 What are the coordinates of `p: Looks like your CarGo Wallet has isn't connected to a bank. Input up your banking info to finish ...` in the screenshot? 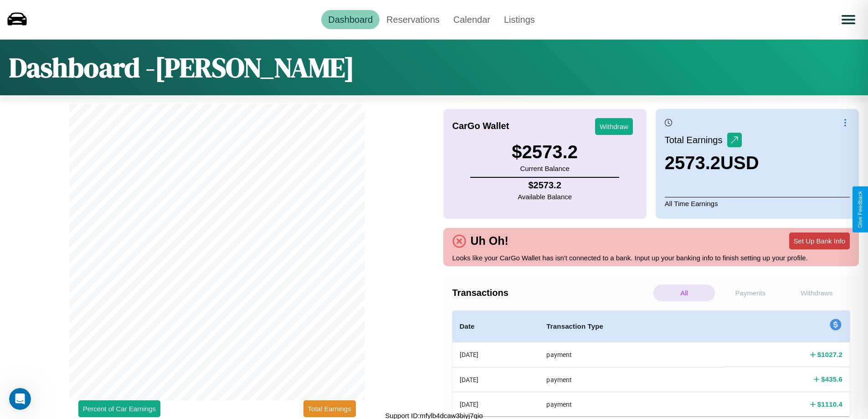 It's located at (651, 257).